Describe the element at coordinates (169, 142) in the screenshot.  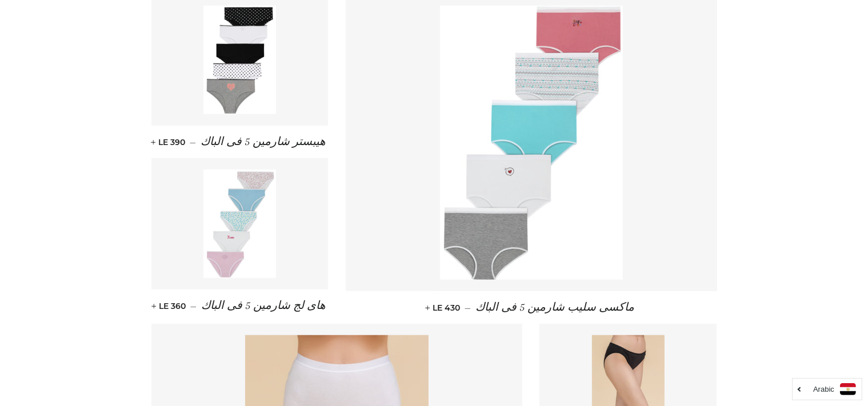
I see `span: LE 390` at that location.